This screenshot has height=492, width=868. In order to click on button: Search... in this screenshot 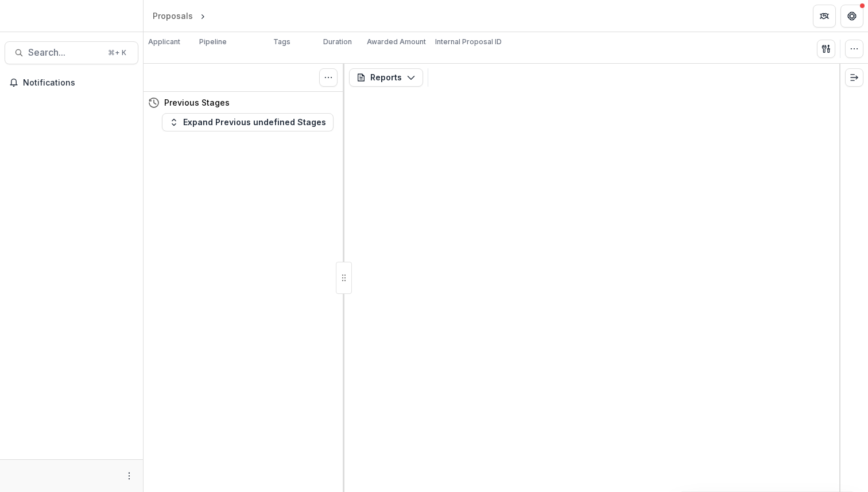, I will do `click(71, 53)`.